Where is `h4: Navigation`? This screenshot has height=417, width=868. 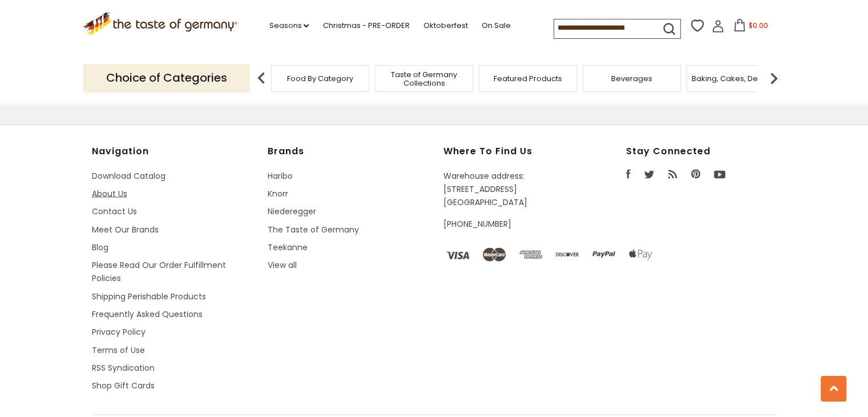
h4: Navigation is located at coordinates (174, 150).